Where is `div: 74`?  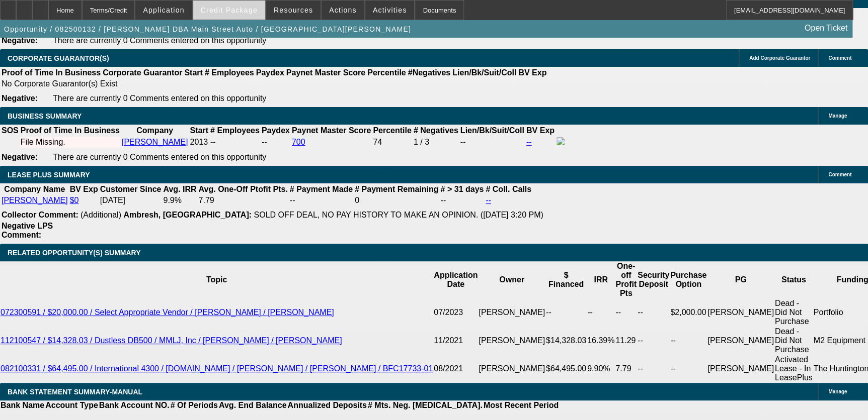 div: 74 is located at coordinates (392, 142).